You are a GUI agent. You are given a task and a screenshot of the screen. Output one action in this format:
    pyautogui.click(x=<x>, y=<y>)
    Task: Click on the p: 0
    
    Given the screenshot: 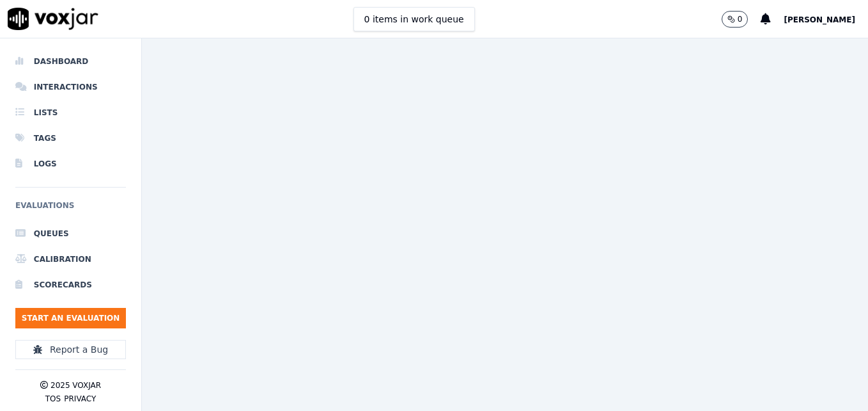 What is the action you would take?
    pyautogui.click(x=740, y=20)
    